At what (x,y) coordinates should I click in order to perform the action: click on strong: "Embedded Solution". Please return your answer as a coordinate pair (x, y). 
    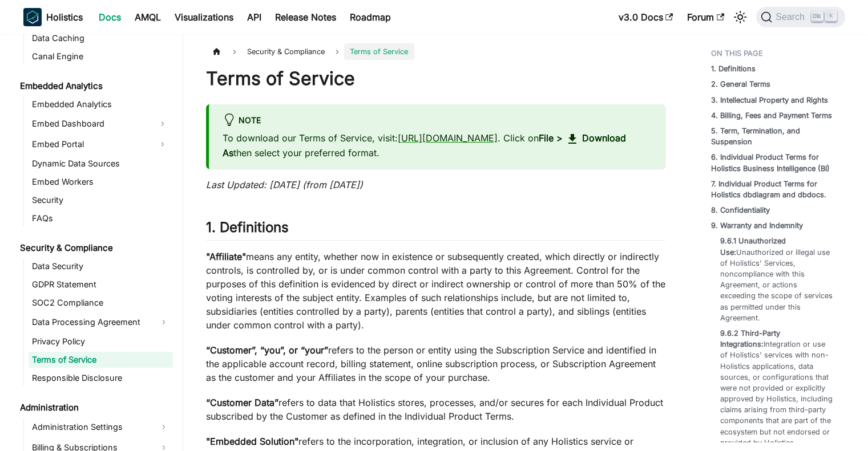
    Looking at the image, I should click on (252, 442).